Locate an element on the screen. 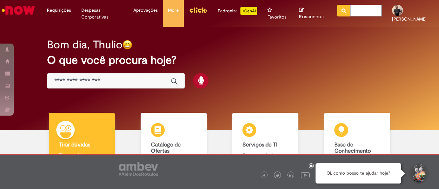 This screenshot has width=439, height=189. img: ServiceNow is located at coordinates (18, 10).